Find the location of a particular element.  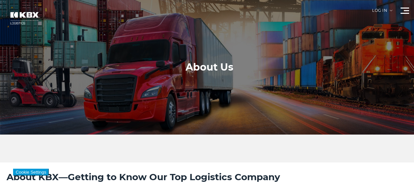

div: Log in is located at coordinates (382, 13).